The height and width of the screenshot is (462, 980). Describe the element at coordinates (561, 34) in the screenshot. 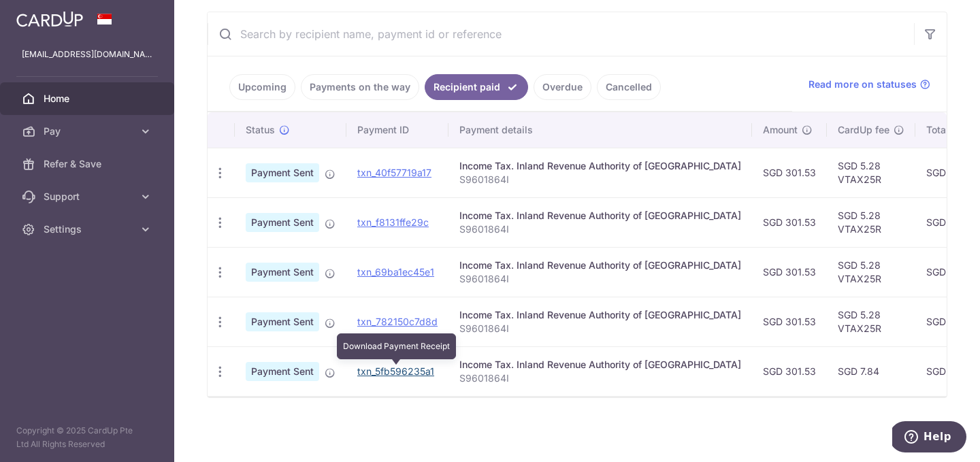

I see `input: Search by recipient name, payment id or reference` at that location.